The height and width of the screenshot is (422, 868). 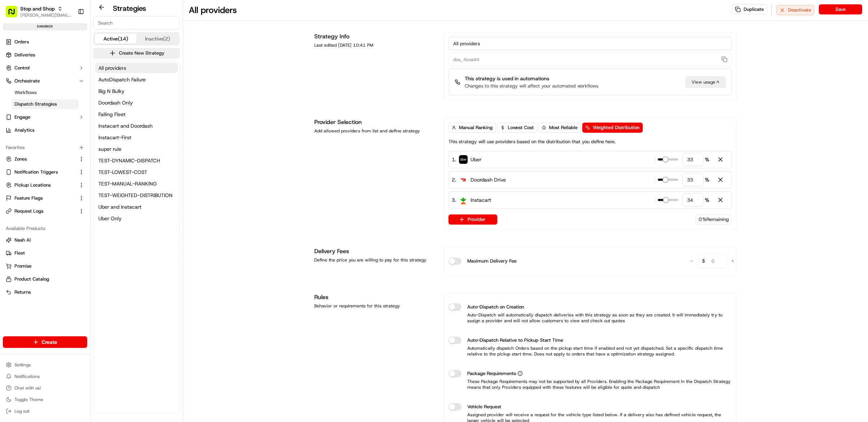 I want to click on div: View usage, so click(x=705, y=82).